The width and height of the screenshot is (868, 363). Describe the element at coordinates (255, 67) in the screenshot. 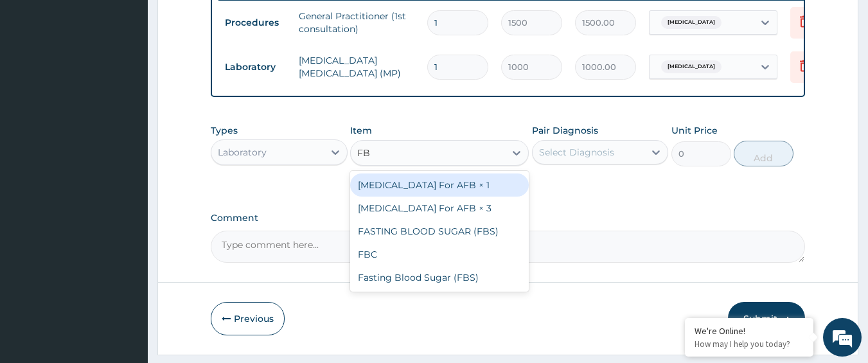

I see `td: Laboratory` at that location.